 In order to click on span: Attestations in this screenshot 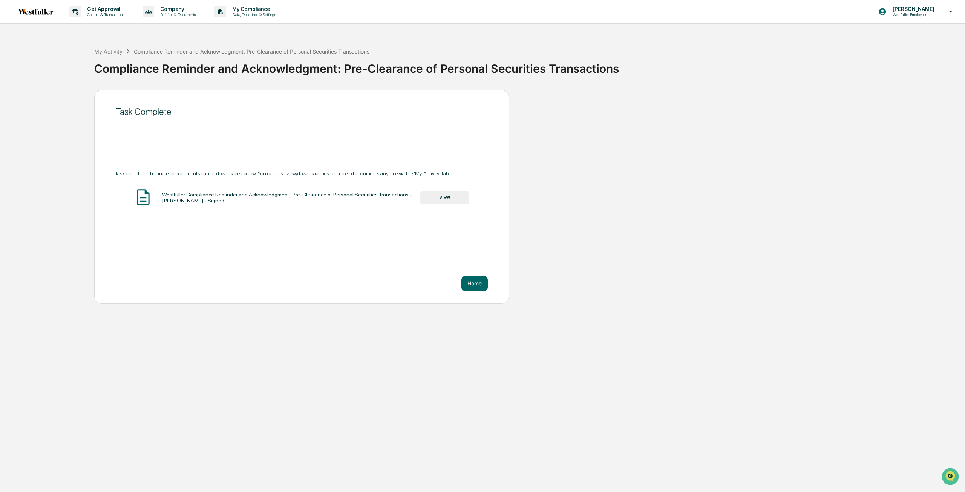, I will do `click(78, 98)`.